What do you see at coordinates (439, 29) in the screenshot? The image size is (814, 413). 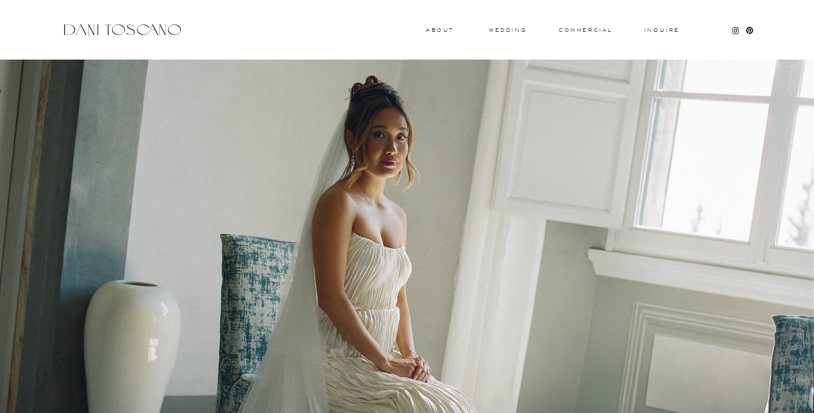 I see `a: About` at bounding box center [439, 29].